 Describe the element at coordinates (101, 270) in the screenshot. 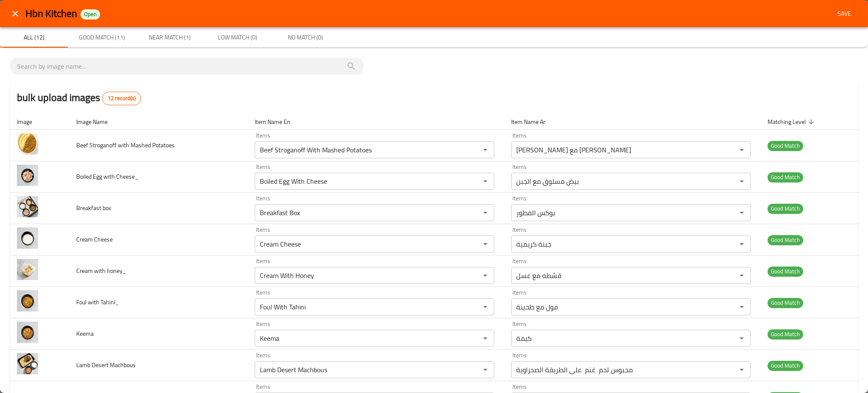

I see `span: Cream with honey_` at that location.